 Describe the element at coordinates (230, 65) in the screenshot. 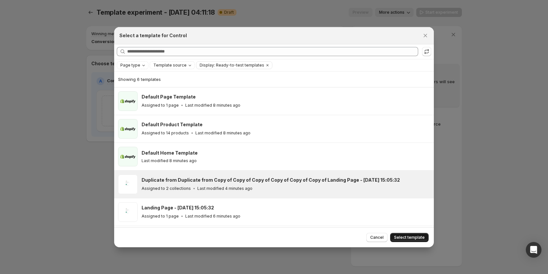

I see `button: Display: Ready-to-test templates` at that location.